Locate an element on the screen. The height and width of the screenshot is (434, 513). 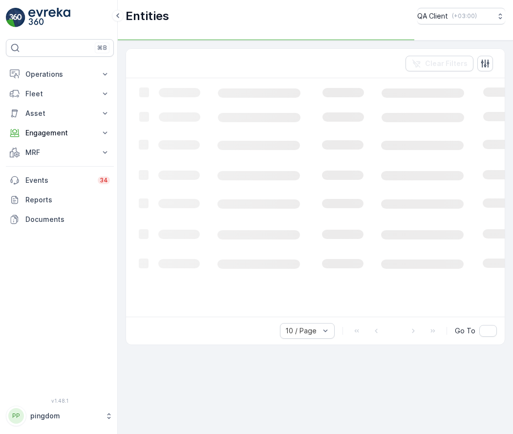
p: MRF is located at coordinates (60, 153).